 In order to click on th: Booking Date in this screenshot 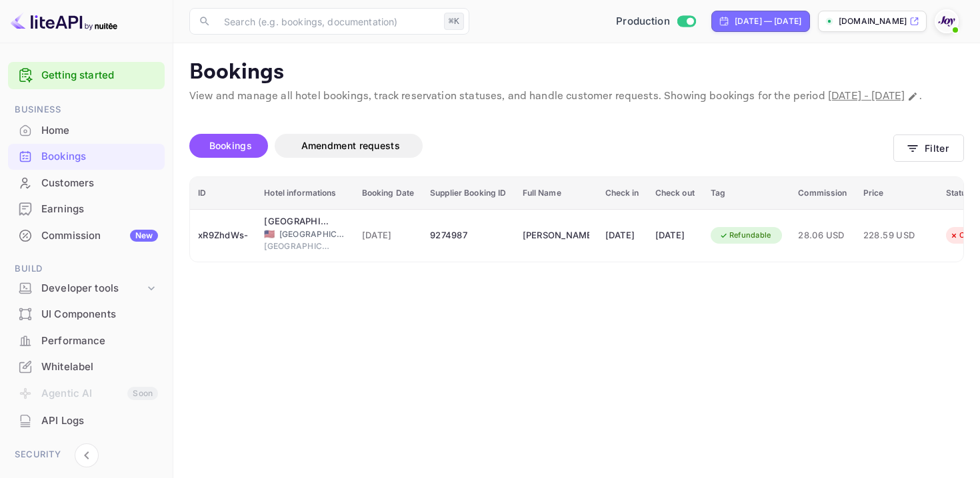, I will do `click(388, 193)`.